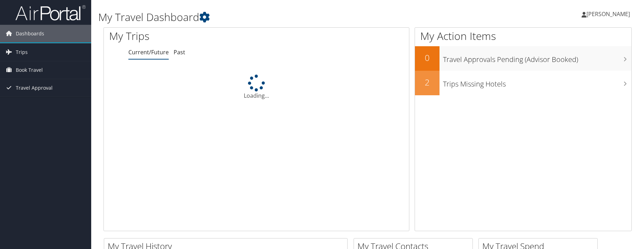  Describe the element at coordinates (427, 82) in the screenshot. I see `h2: 2` at that location.